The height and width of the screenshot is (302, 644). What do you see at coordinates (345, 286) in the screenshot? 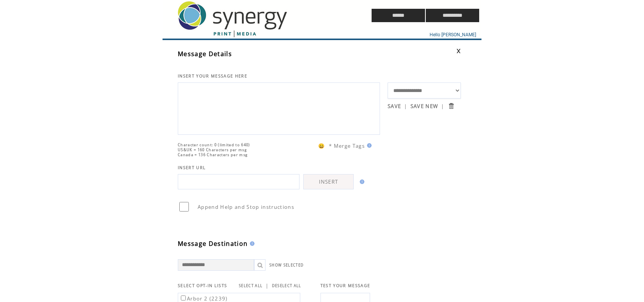
I see `span: TEST YOUR MESSAGE` at bounding box center [345, 286].